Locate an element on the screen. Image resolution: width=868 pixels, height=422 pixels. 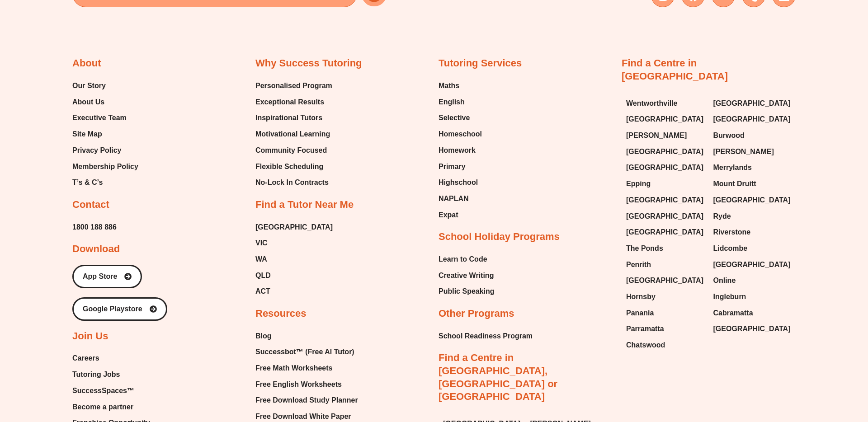
span: ACT is located at coordinates (263, 291).